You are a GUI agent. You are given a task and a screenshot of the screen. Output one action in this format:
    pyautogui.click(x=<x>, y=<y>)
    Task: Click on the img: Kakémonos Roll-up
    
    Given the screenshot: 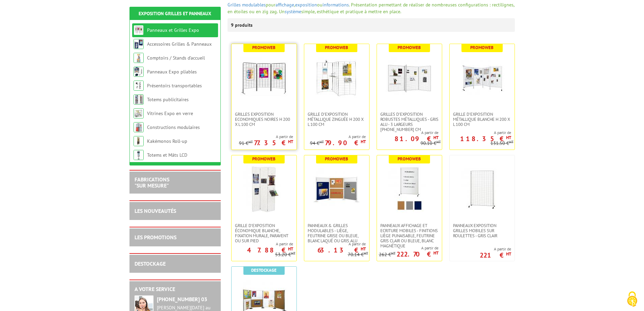 What is the action you would take?
    pyautogui.click(x=139, y=141)
    